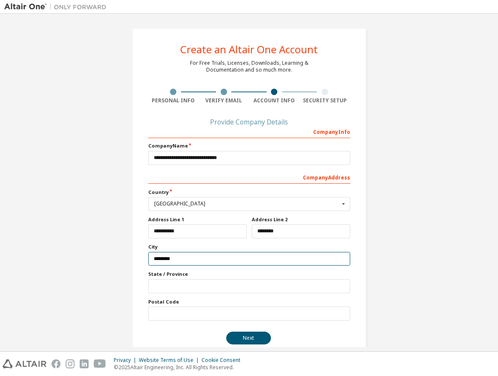  What do you see at coordinates (58, 7) in the screenshot?
I see `img: Altair One` at bounding box center [58, 7].